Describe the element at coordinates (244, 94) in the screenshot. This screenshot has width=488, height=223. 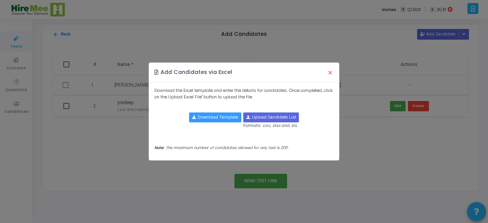
I see `p: Download the Excel template and enter the details for candidates. Once completed, click on the Up...` at that location.